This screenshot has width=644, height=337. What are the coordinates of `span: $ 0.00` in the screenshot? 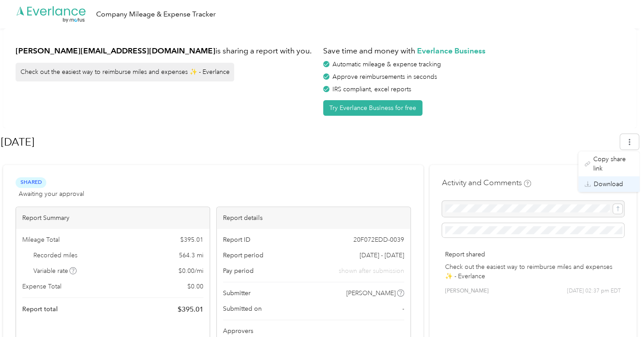 It's located at (195, 286).